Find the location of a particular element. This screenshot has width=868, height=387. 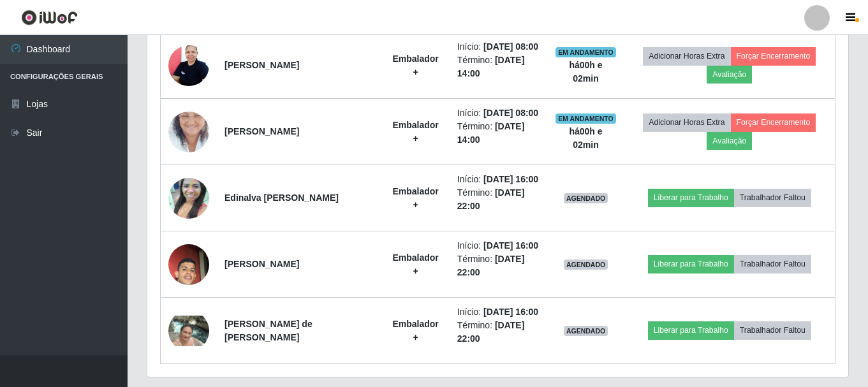

img: 1677848309634.jpeg is located at coordinates (189, 132).